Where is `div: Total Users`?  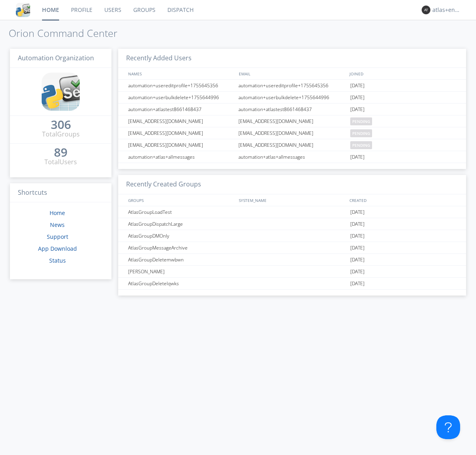
div: Total Users is located at coordinates (61, 162).